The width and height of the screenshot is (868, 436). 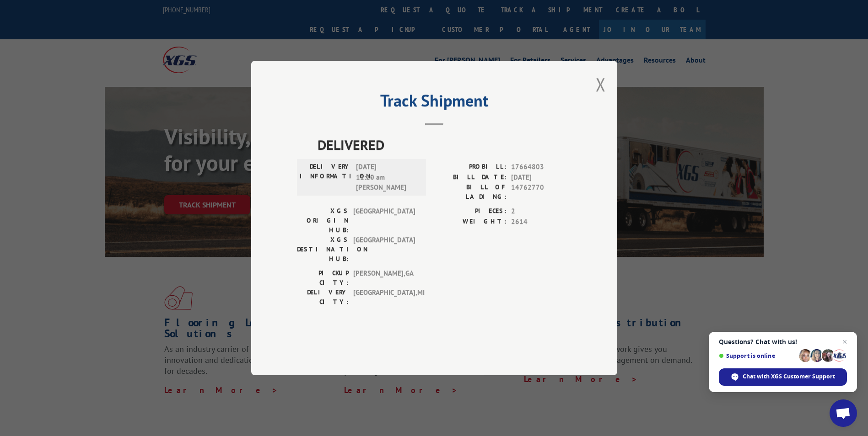 I want to click on span: 17664803, so click(x=541, y=167).